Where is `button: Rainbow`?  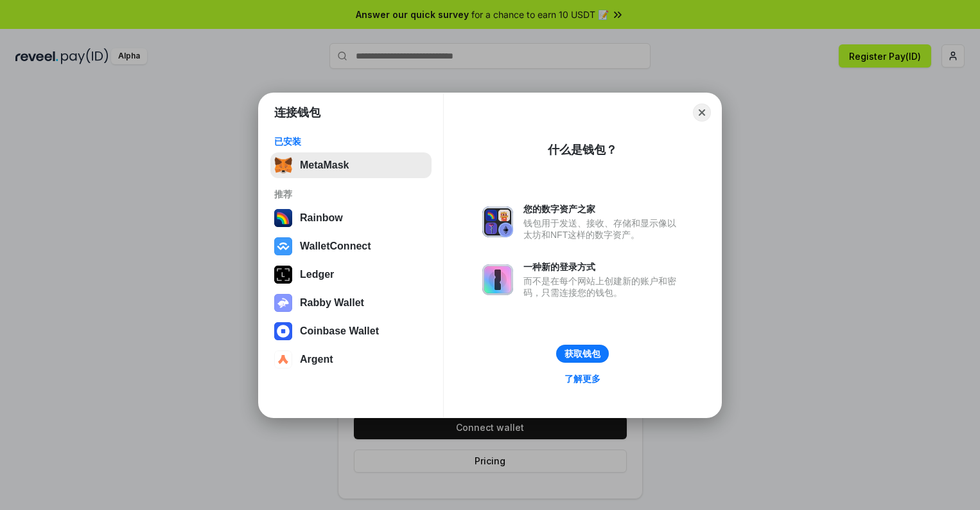 button: Rainbow is located at coordinates (351, 218).